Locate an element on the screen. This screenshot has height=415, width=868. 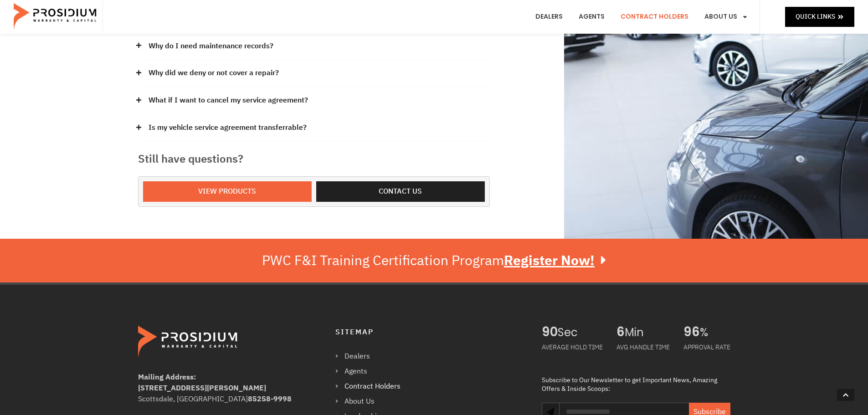
span: Sec is located at coordinates (580, 332).